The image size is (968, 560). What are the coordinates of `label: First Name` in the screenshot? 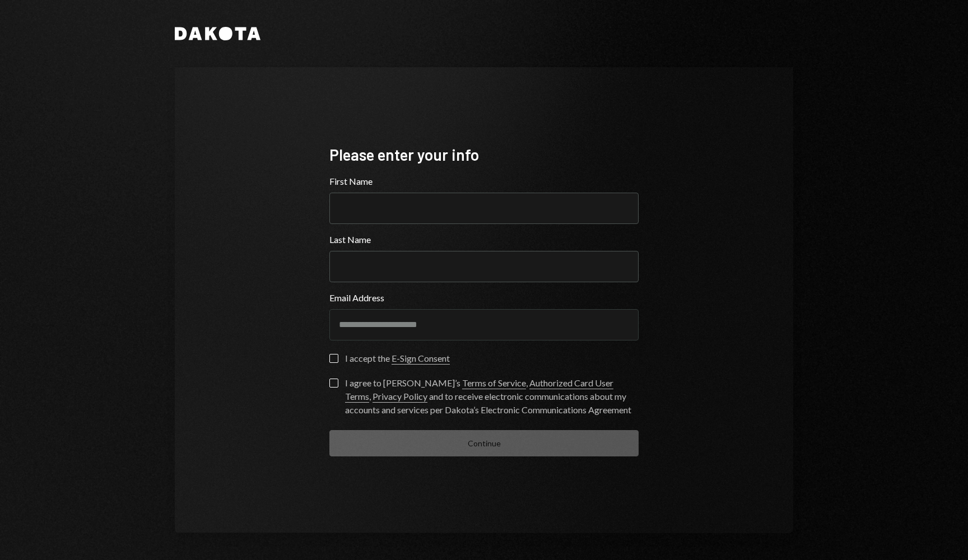 It's located at (484, 182).